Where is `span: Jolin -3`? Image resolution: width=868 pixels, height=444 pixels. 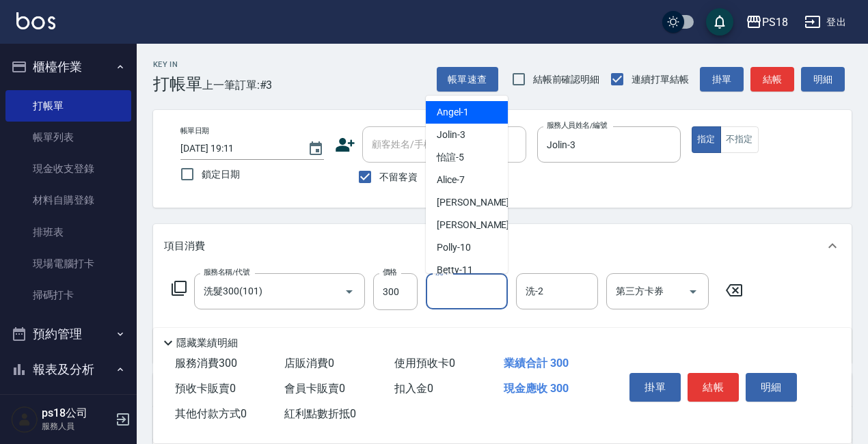
span: Jolin -3 is located at coordinates (451, 135).